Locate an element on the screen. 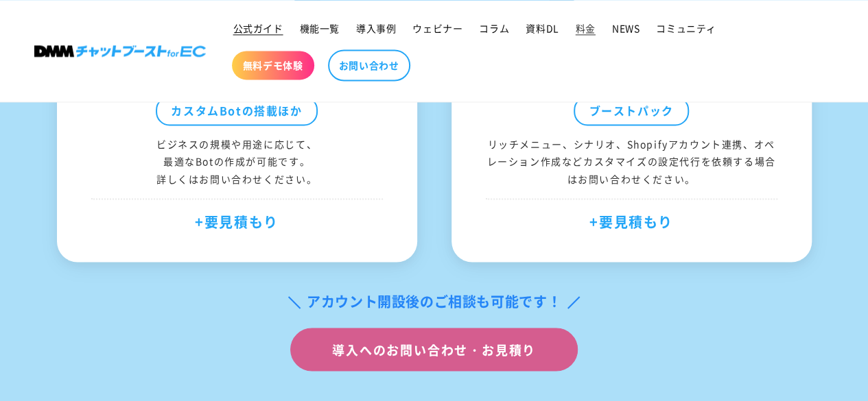  a: コミュニティ is located at coordinates (686, 28).